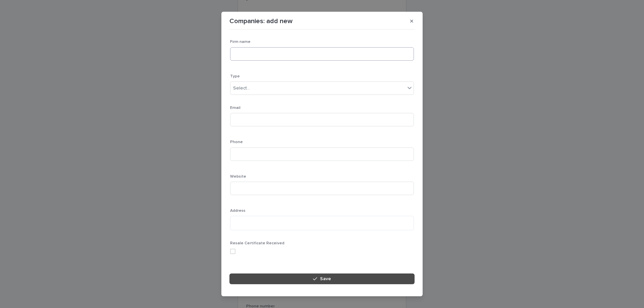 The width and height of the screenshot is (644, 308). What do you see at coordinates (235, 108) in the screenshot?
I see `span: Email` at bounding box center [235, 108].